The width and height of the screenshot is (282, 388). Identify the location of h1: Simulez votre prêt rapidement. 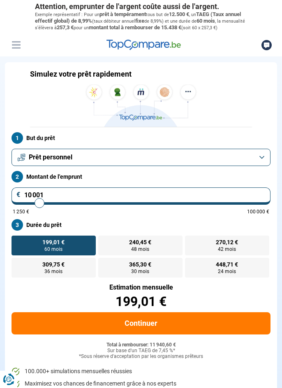
(81, 74).